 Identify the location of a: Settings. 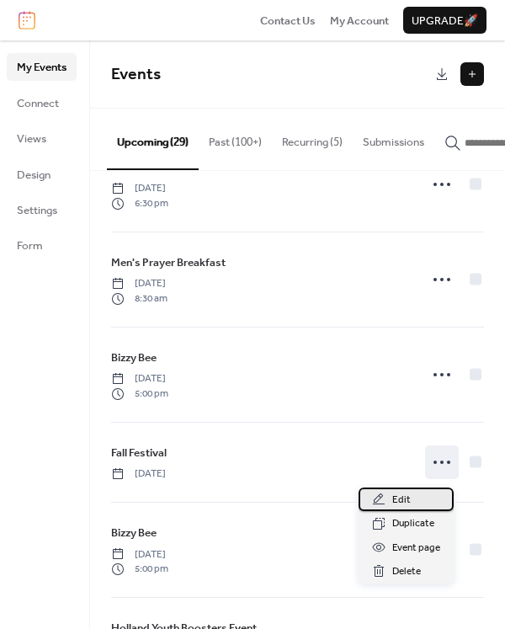
(41, 210).